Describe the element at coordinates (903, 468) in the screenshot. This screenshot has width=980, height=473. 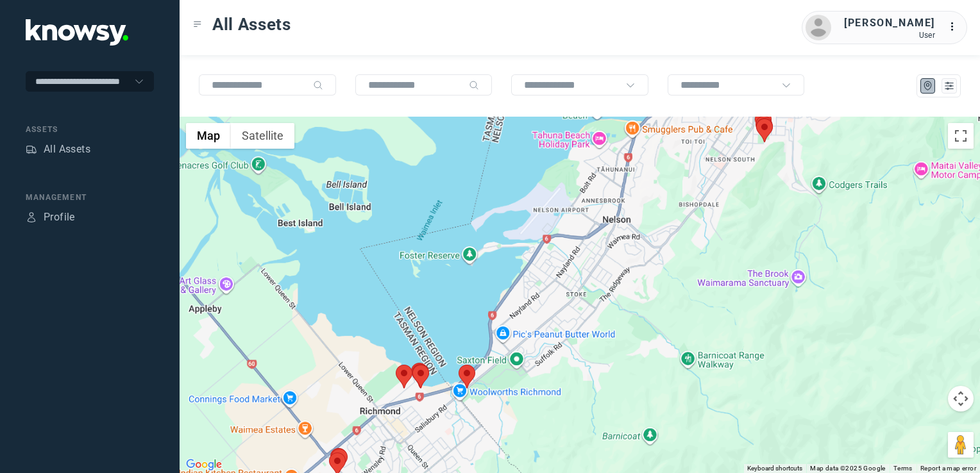
I see `a: Terms (opens in new tab)` at that location.